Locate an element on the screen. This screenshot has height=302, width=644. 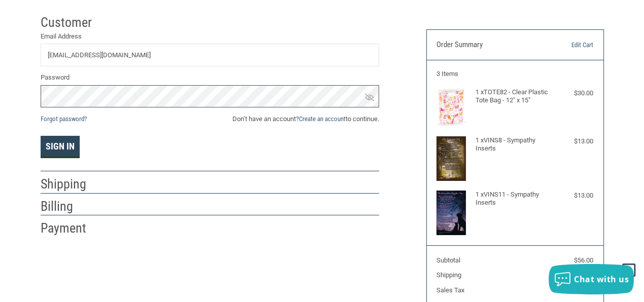
label: Password is located at coordinates (209, 78).